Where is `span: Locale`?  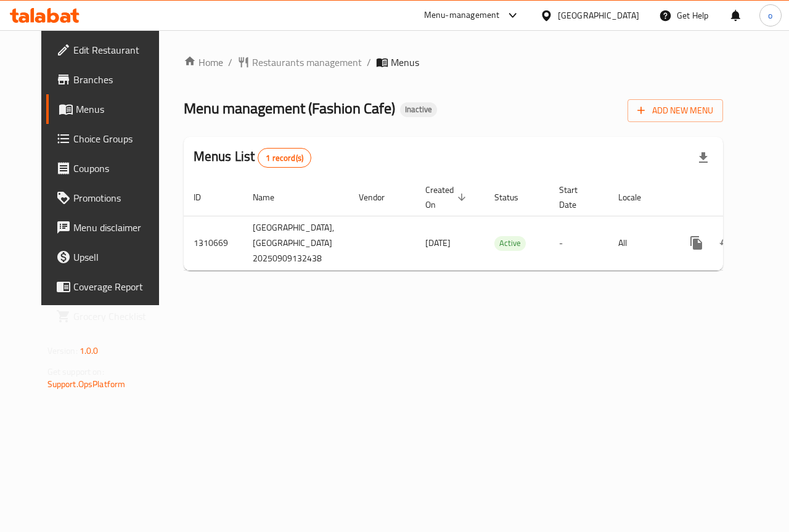
span: Locale is located at coordinates (638, 197).